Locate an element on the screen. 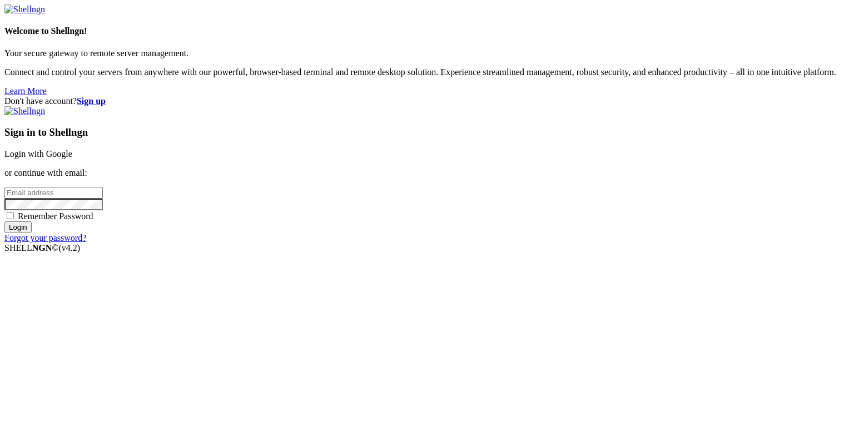 The width and height of the screenshot is (854, 440). input: Login is located at coordinates (18, 227).